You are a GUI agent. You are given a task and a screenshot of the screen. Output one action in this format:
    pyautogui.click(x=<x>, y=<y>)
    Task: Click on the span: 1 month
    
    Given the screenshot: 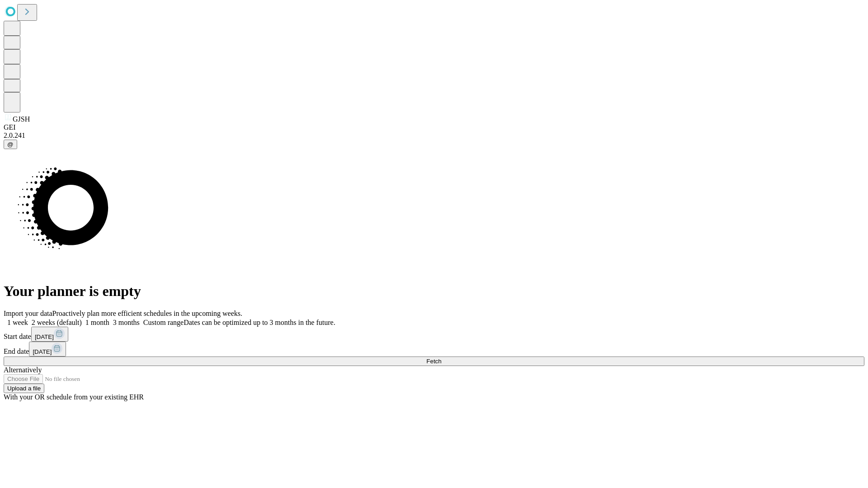 What is the action you would take?
    pyautogui.click(x=98, y=322)
    